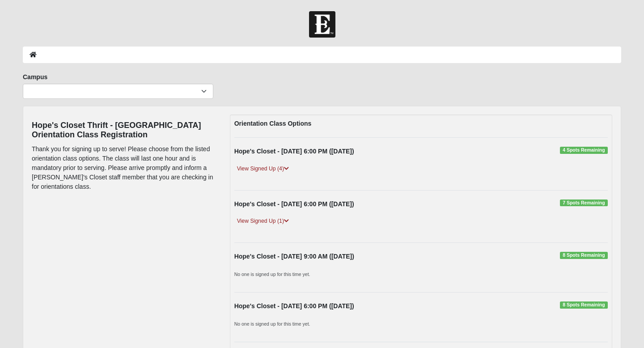 The width and height of the screenshot is (644, 348). What do you see at coordinates (263, 169) in the screenshot?
I see `a: View Signed Up (4)` at bounding box center [263, 169].